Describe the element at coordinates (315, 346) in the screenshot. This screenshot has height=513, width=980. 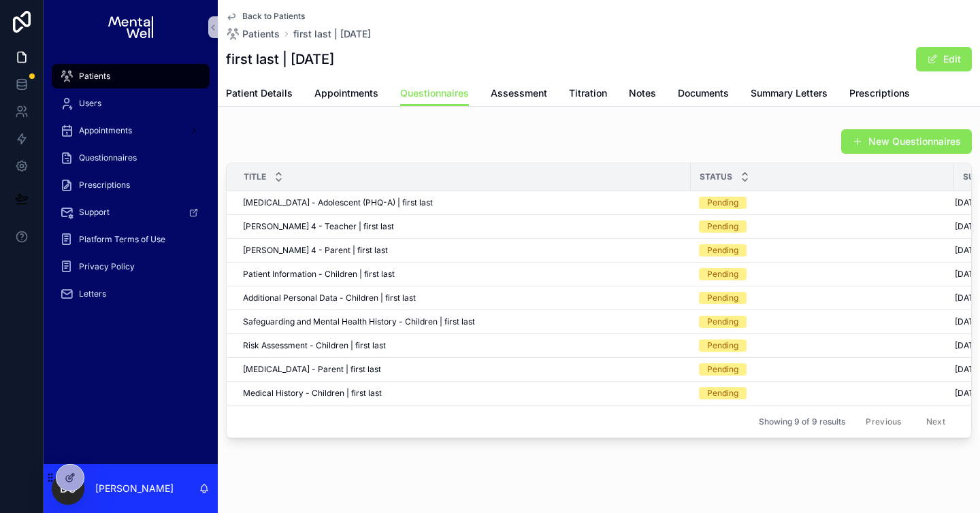
I see `span: Risk Assessment - Children | first last` at that location.